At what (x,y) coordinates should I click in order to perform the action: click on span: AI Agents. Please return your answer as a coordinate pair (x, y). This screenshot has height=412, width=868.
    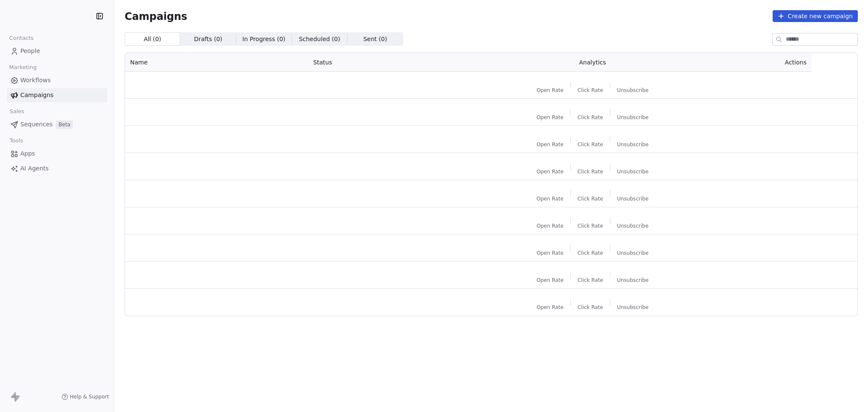
    Looking at the image, I should click on (35, 168).